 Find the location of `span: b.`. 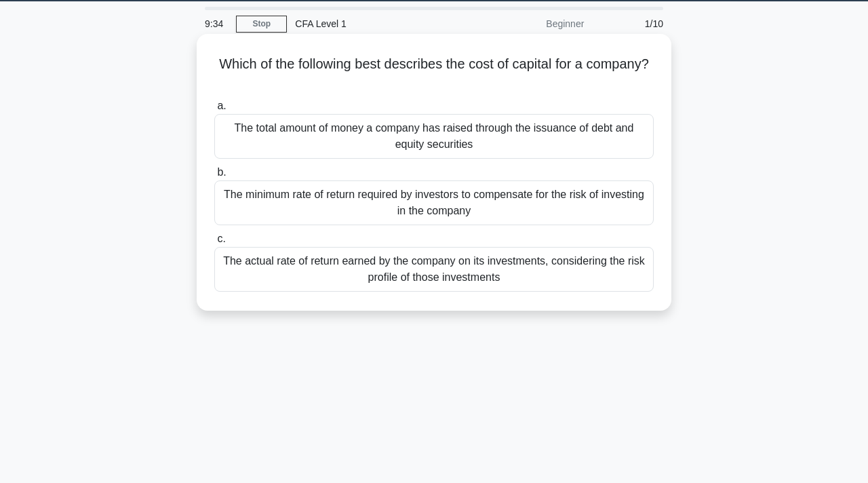

span: b. is located at coordinates (221, 171).